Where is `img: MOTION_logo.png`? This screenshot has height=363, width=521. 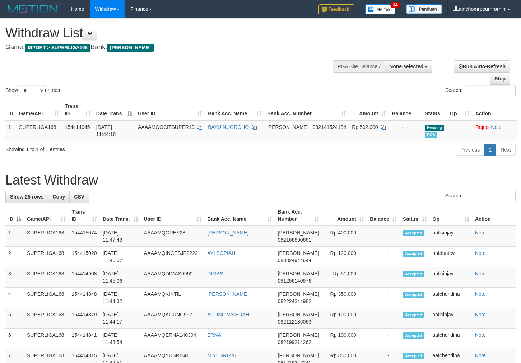
img: MOTION_logo.png is located at coordinates (33, 9).